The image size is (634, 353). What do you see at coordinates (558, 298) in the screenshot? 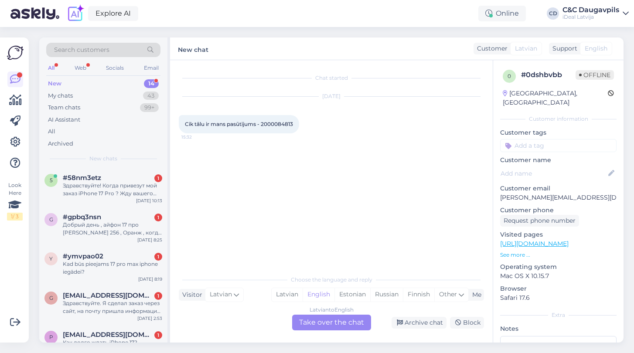
I see `p: Safari 17.6` at bounding box center [558, 298].